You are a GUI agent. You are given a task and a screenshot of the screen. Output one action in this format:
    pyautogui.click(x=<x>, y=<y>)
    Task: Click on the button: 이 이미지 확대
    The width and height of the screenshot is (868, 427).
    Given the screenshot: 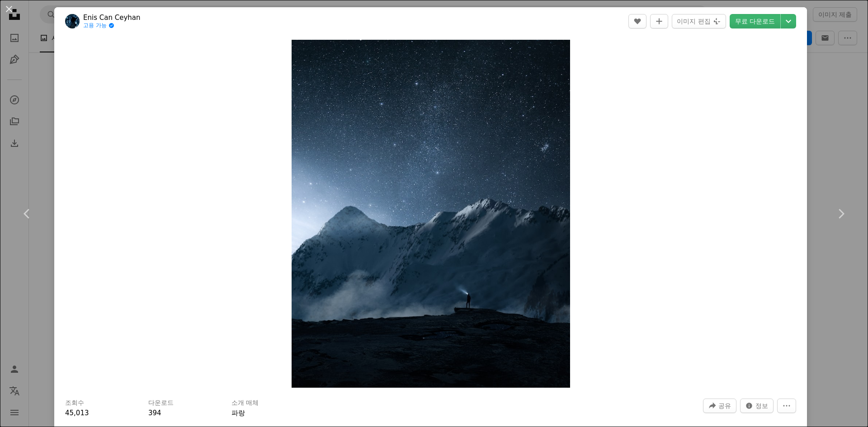 What is the action you would take?
    pyautogui.click(x=431, y=214)
    